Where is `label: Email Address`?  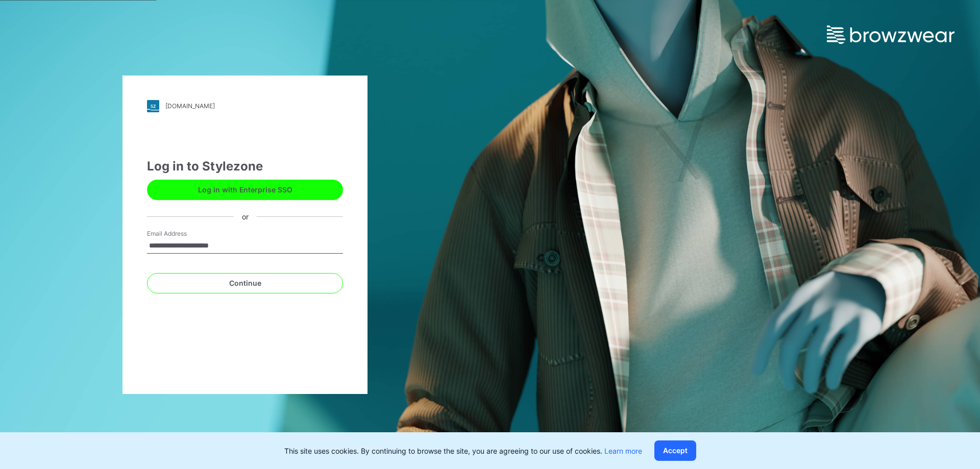
label: Email Address is located at coordinates (182, 234).